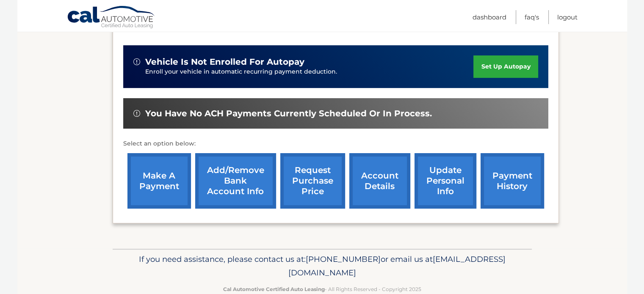  I want to click on a: request purchase price, so click(312, 181).